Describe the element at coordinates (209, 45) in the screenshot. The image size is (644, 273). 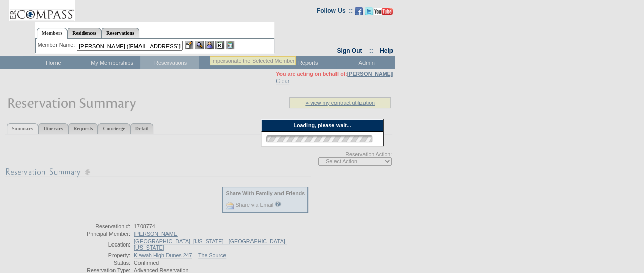
I see `img: Impersonate` at that location.